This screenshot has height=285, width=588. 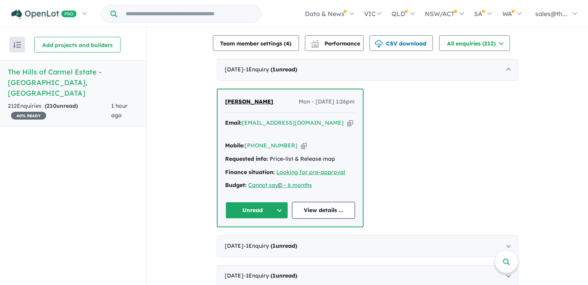 What do you see at coordinates (315, 42) in the screenshot?
I see `img: line-chart.svg` at bounding box center [315, 42].